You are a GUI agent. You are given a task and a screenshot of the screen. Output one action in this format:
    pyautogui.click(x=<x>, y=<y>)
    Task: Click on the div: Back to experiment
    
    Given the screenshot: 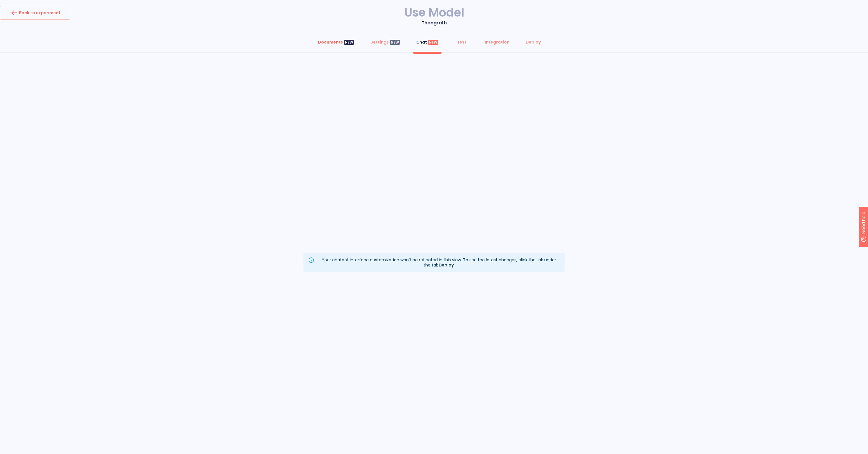 What is the action you would take?
    pyautogui.click(x=35, y=13)
    